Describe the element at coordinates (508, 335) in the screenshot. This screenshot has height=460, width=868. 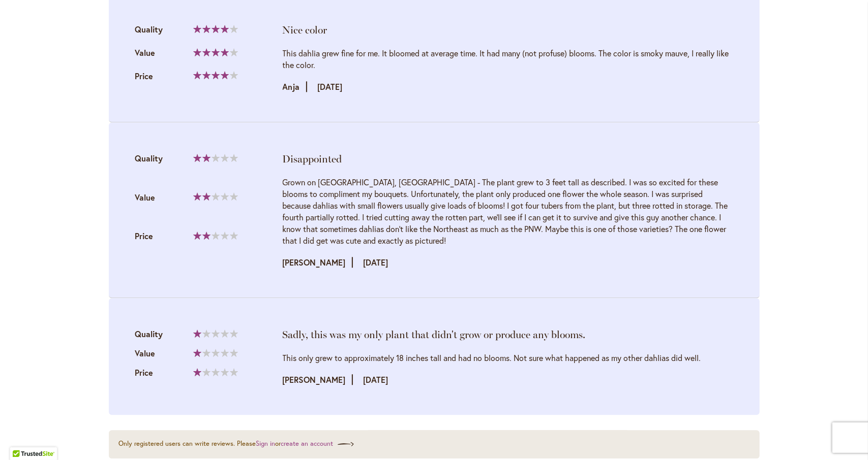
I see `div: Sadly, this was my only plant that didn't grow or produce any blooms.` at that location.